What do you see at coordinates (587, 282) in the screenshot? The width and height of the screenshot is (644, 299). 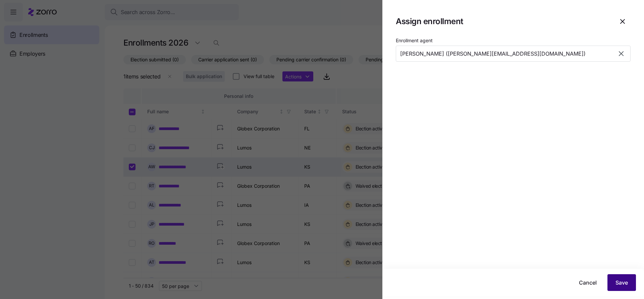 I see `button: Cancel` at bounding box center [587, 282].